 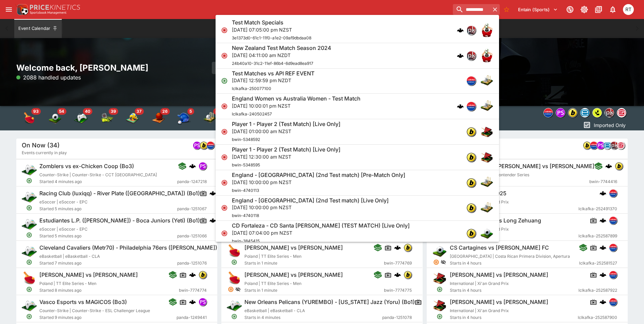 I want to click on span: Started 9 minutes ago, so click(x=108, y=318).